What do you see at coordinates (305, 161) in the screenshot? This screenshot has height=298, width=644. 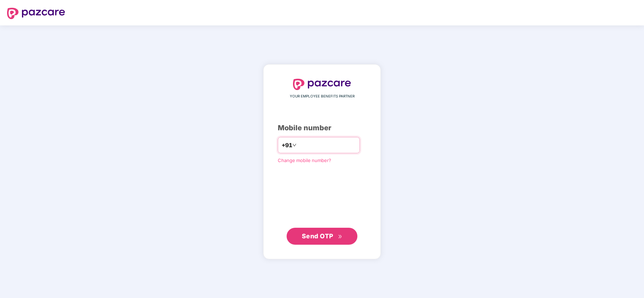 I see `a: Change mobile number?` at bounding box center [305, 161].